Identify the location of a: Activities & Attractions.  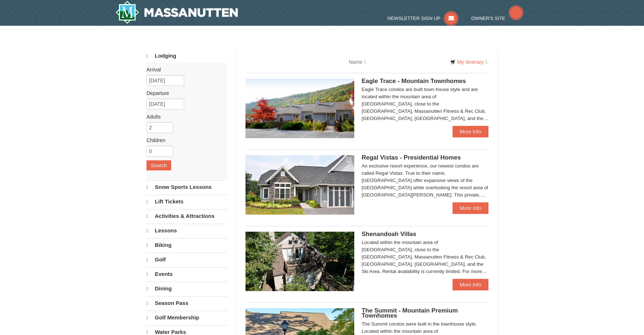
(187, 216).